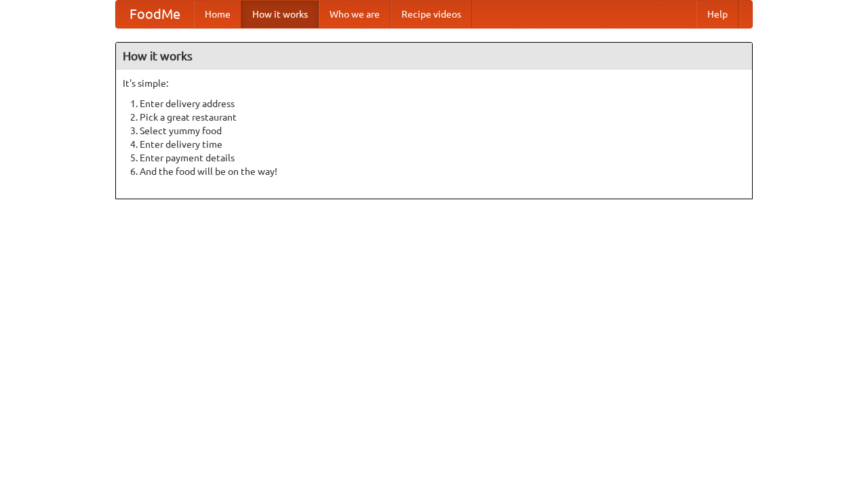 The width and height of the screenshot is (868, 488). I want to click on li: Enter delivery time, so click(442, 144).